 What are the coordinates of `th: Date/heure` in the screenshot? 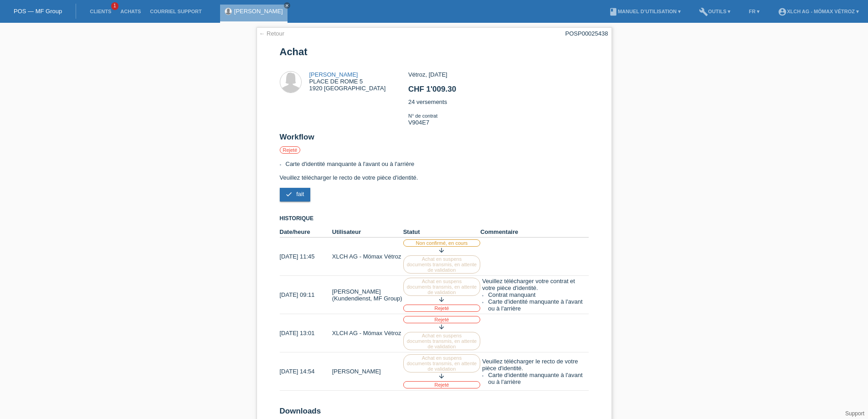 It's located at (305, 232).